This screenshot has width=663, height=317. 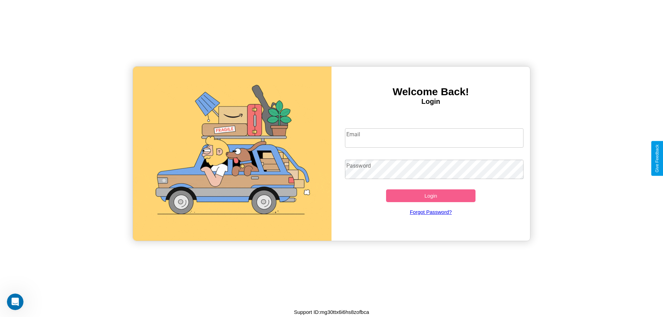 What do you see at coordinates (430, 92) in the screenshot?
I see `h3: Welcome Back!` at bounding box center [430, 92].